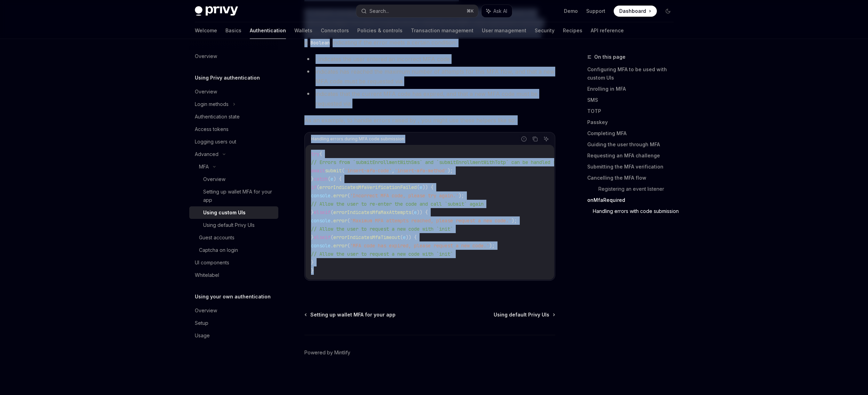 The image size is (868, 395). I want to click on span: if, so click(313, 188).